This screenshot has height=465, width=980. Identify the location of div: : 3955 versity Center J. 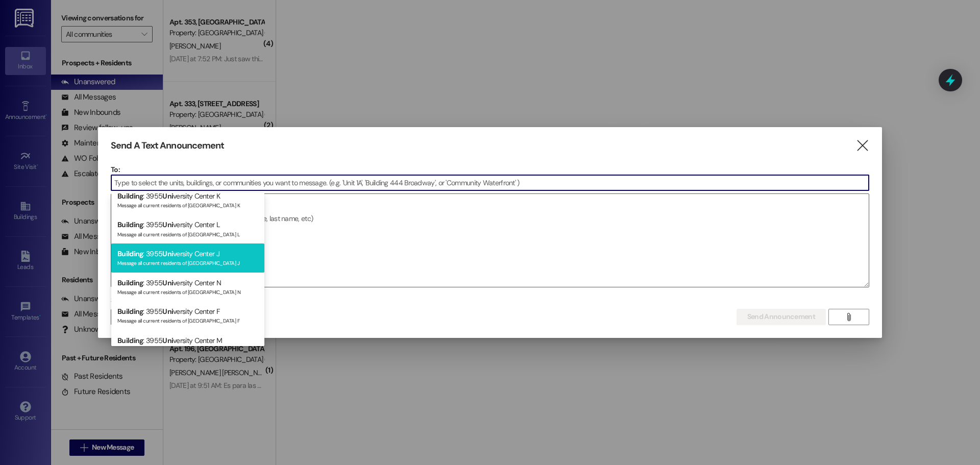
(188, 258).